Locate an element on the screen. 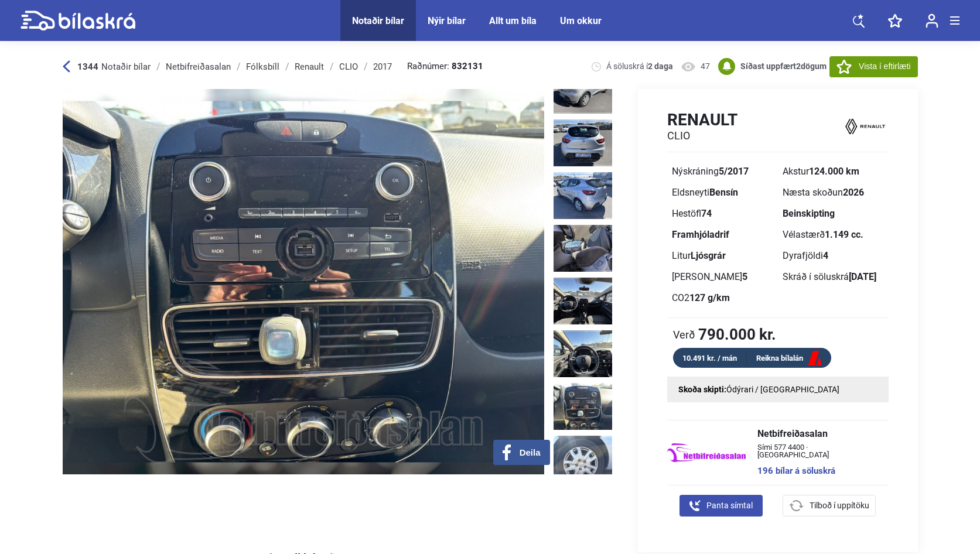 Image resolution: width=980 pixels, height=554 pixels. div: CLIO is located at coordinates (348, 67).